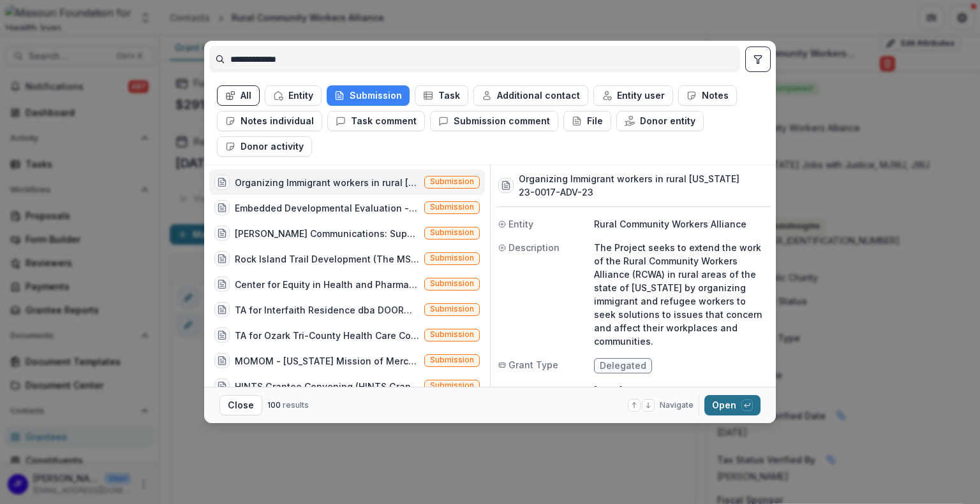 The image size is (980, 504). I want to click on div: Embedded Developmental Evaluation - Years 2 & 3 (The key objectives of the proposed contract will..., so click(327, 208).